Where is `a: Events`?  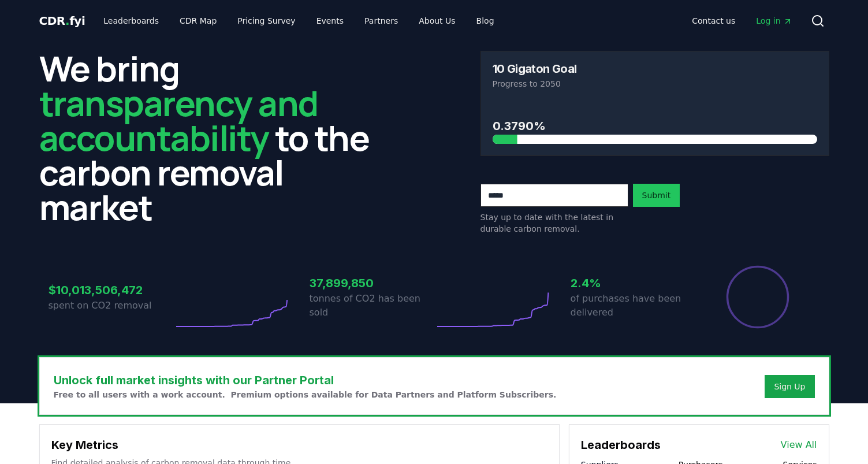 a: Events is located at coordinates (330, 21).